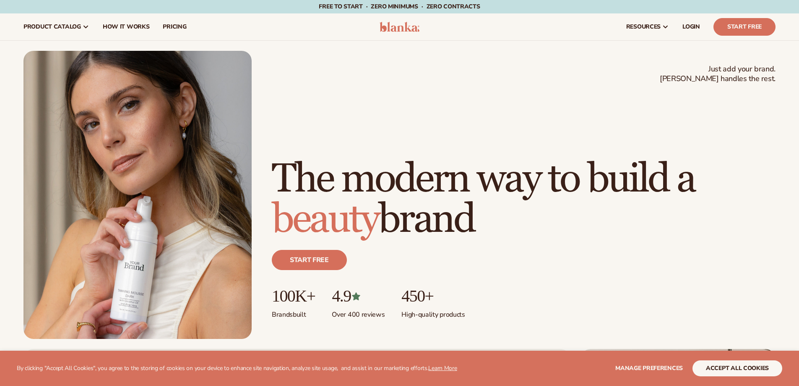 The height and width of the screenshot is (386, 799). Describe the element at coordinates (691, 27) in the screenshot. I see `a: LOGIN` at that location.